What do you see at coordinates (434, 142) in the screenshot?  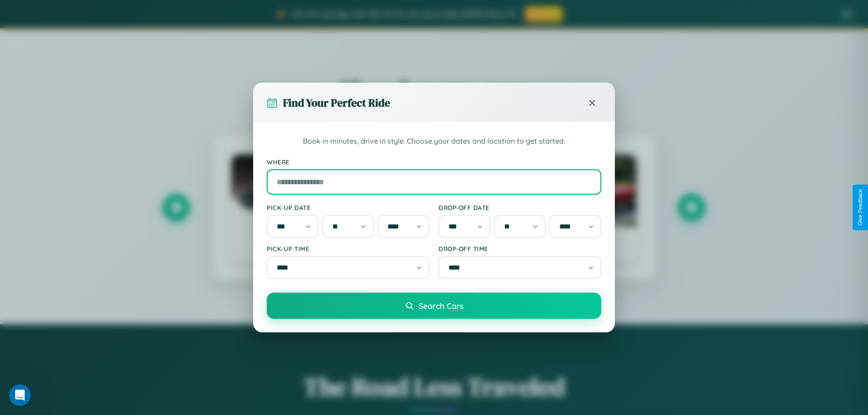 I see `p: Book in minutes, drive in style. Choose your dates and location to get started.` at bounding box center [434, 142].